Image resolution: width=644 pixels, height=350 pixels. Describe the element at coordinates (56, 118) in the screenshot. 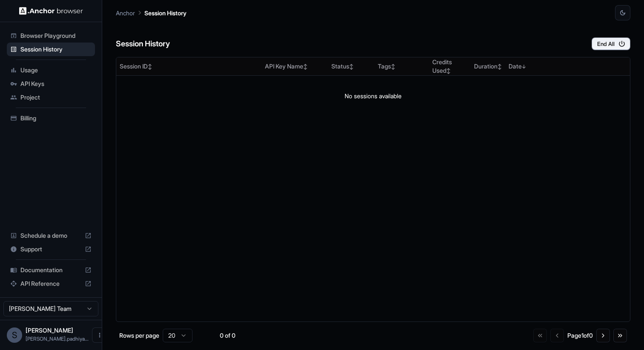

I see `span: Billing` at that location.